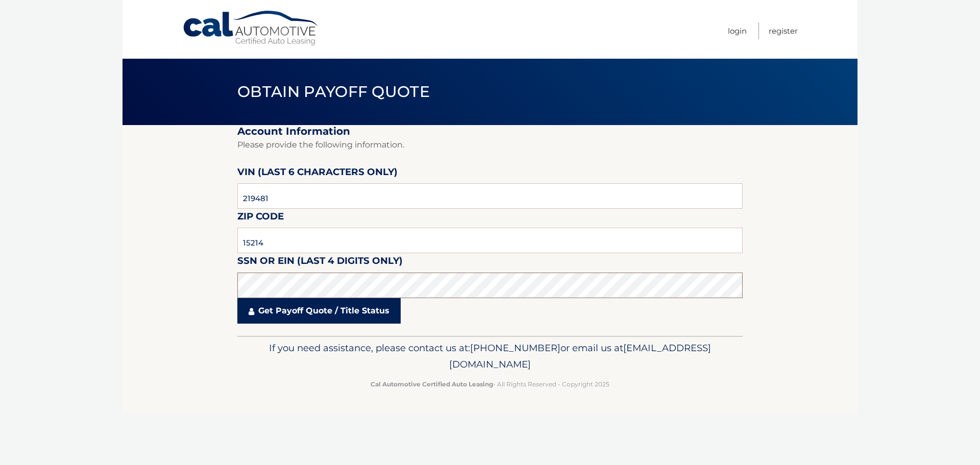  I want to click on strong: Cal Automotive Certified Auto Leasing, so click(432, 384).